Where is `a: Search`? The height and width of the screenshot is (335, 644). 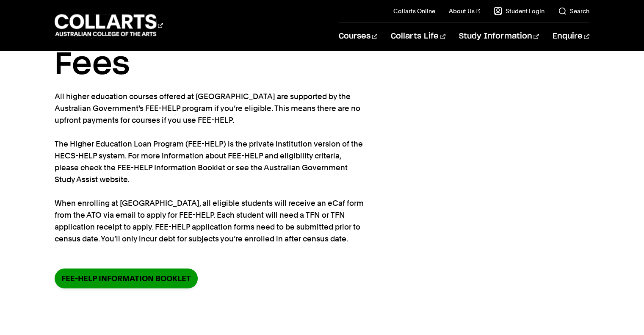
a: Search is located at coordinates (574, 11).